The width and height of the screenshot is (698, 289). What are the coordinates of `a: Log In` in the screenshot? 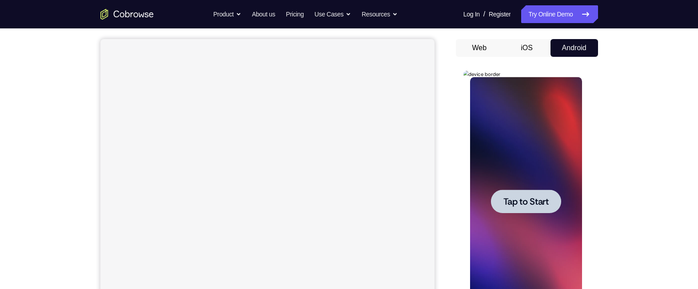 It's located at (471, 14).